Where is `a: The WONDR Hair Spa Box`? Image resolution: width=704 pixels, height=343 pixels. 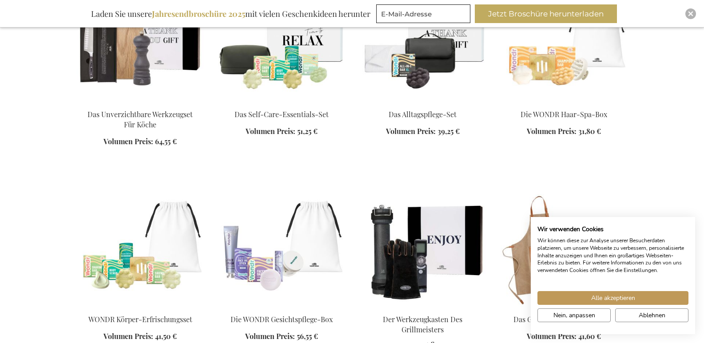 a: The WONDR Hair Spa Box is located at coordinates (564, 103).